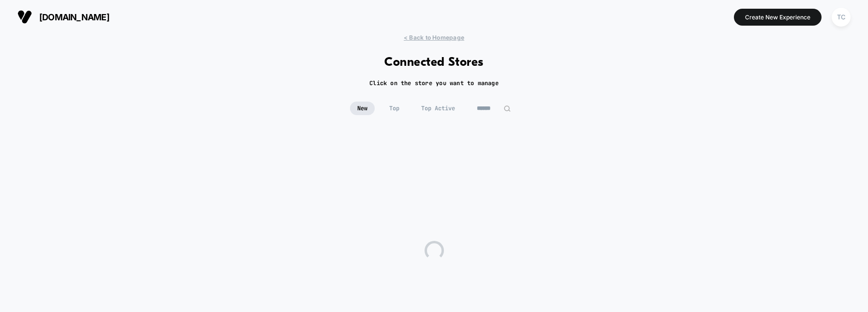 This screenshot has width=868, height=312. What do you see at coordinates (362, 108) in the screenshot?
I see `span: New` at bounding box center [362, 108].